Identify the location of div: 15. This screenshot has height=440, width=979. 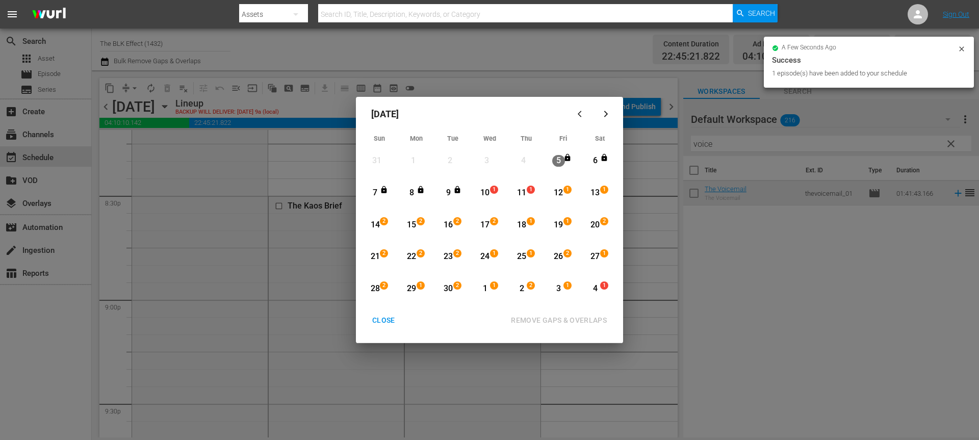
(411, 225).